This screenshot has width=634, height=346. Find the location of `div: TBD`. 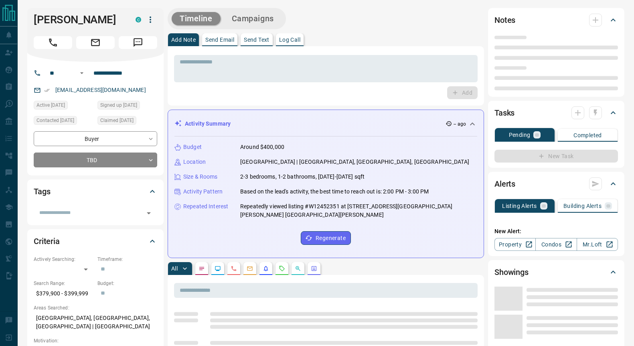

div: TBD is located at coordinates (95, 160).